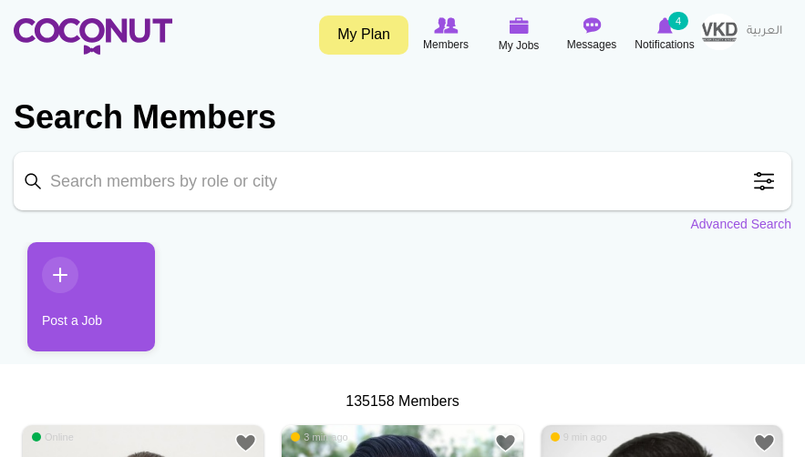 The image size is (805, 457). I want to click on div: 135158 Members, so click(402, 402).